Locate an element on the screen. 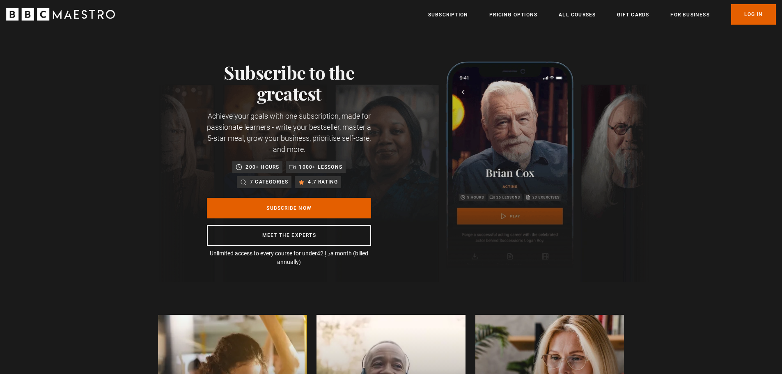 The width and height of the screenshot is (782, 374). a: Gift Cards is located at coordinates (633, 15).